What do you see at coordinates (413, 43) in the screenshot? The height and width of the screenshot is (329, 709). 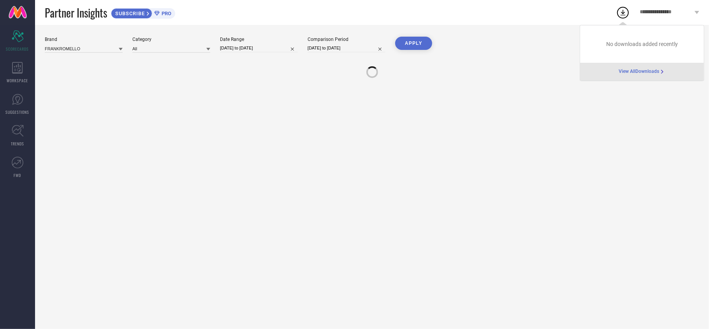 I see `button: APPLY` at bounding box center [413, 43].